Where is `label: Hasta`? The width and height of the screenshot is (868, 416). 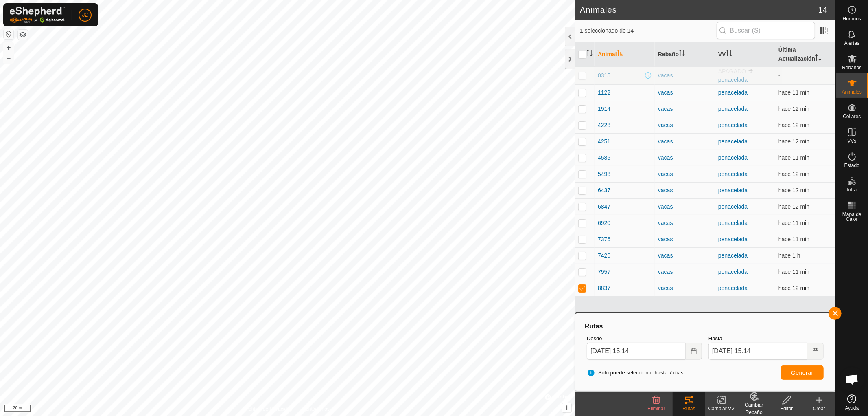 label: Hasta is located at coordinates (766, 338).